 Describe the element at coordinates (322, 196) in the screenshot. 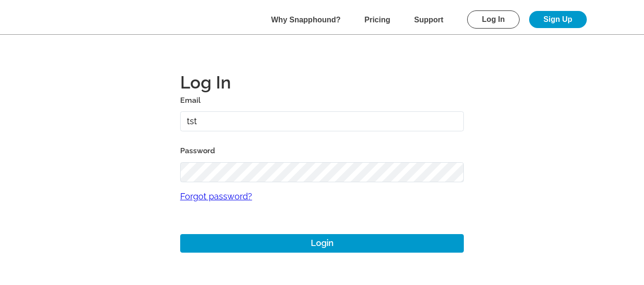

I see `a: Forgot password?` at that location.